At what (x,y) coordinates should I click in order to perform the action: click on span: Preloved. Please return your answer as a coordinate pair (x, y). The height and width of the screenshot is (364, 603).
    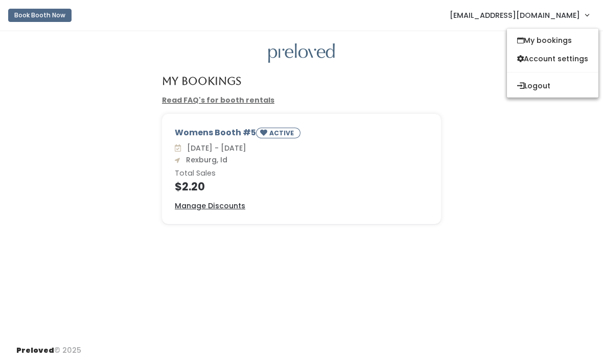
    Looking at the image, I should click on (35, 351).